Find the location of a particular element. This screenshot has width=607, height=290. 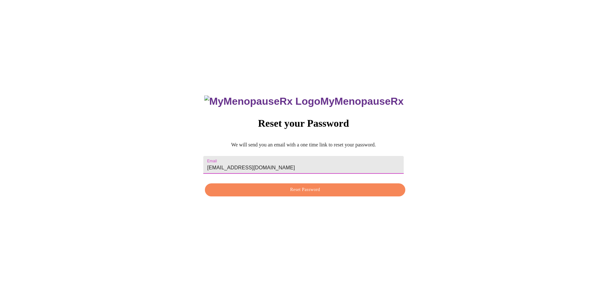

p: We will send you an email with a one time link to reset your password. is located at coordinates (303, 145).